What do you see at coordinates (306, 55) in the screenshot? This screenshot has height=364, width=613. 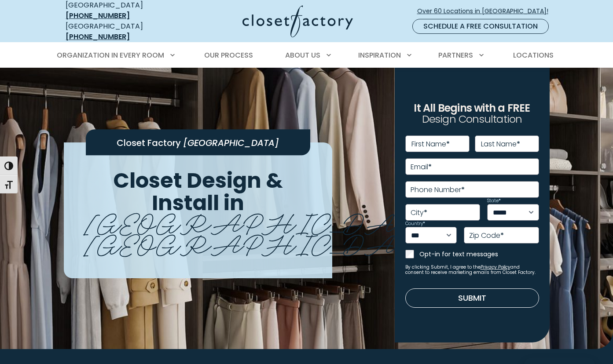 I see `nav: Primary Menu` at bounding box center [306, 55].